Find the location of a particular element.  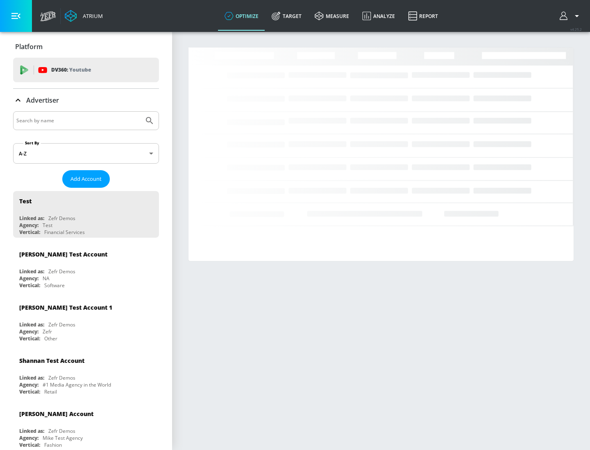

div: Mike Test Agency is located at coordinates (63, 438).